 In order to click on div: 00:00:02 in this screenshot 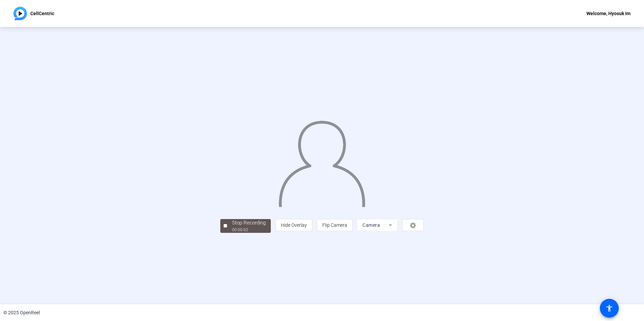, I will do `click(249, 230)`.